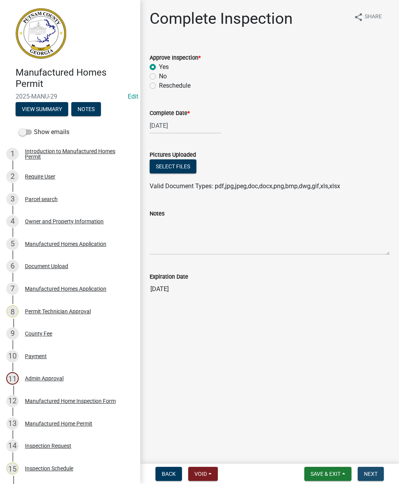  Describe the element at coordinates (133, 96) in the screenshot. I see `wm-modal-confirm: Edit Application Number` at that location.